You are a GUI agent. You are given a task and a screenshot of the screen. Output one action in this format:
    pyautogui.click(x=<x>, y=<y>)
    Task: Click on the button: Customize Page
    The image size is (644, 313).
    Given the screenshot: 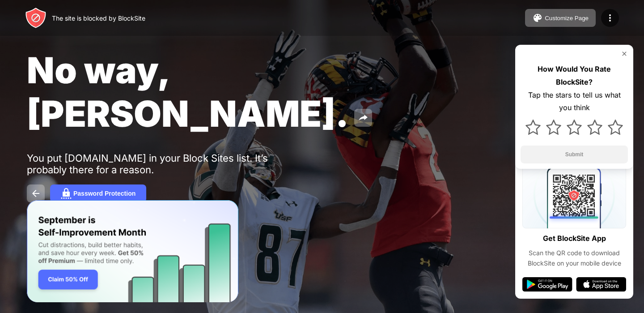 What is the action you would take?
    pyautogui.click(x=560, y=18)
    